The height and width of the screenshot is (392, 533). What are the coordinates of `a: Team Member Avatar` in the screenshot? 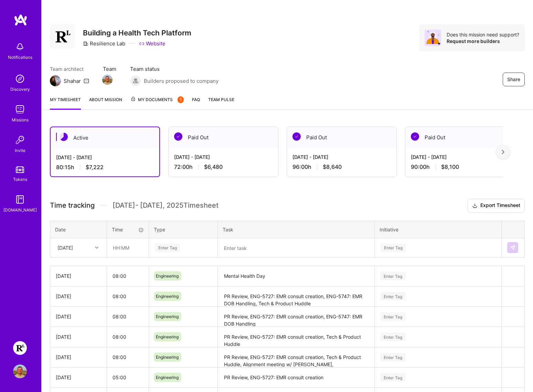 It's located at (108, 80).